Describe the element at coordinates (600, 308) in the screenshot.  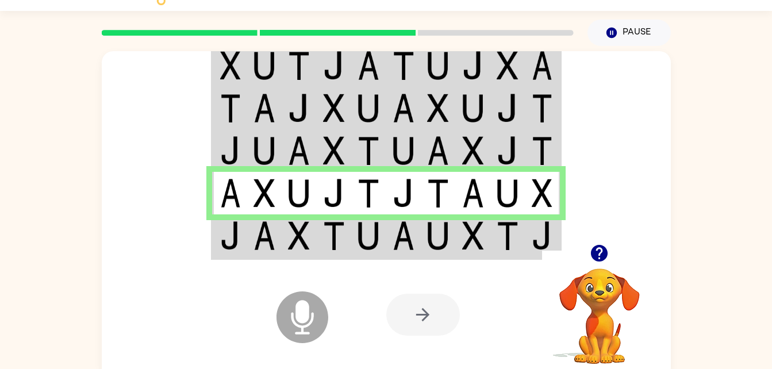
I see `video: Your browser must support playing .mp4 files to use Literably. Please try using another browser.` at that location.